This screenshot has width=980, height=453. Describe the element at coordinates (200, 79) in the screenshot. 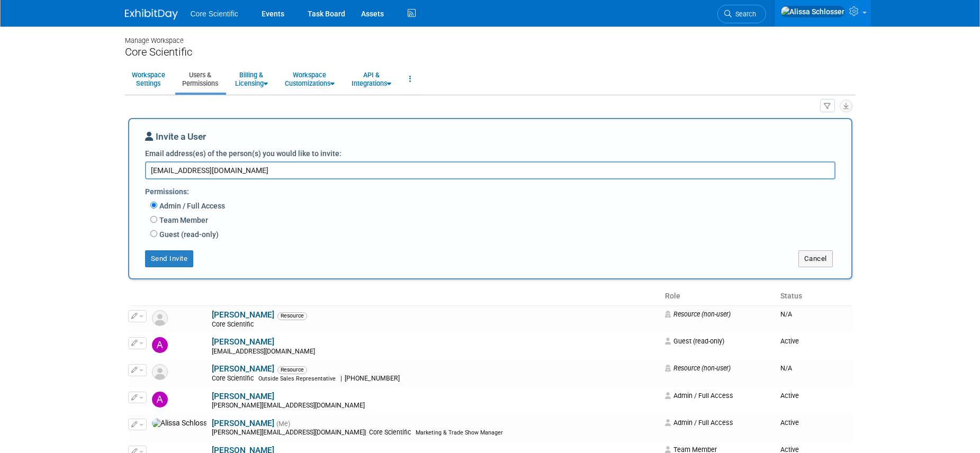

I see `a: Users &Permissions` at that location.